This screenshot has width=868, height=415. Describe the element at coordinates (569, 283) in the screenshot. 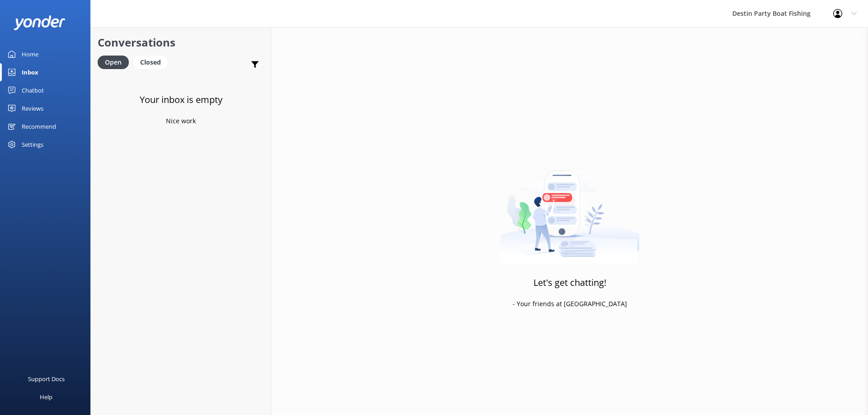

I see `h3: Let's get chatting!` at that location.